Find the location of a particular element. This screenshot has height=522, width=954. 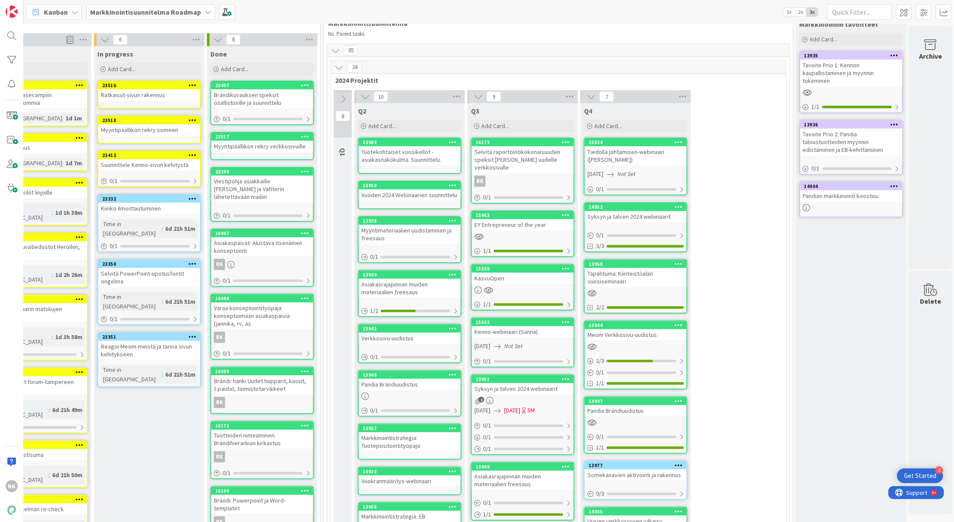

div: 16172Tuotteiden nimeäminen: Brändihierarkian kirkastus is located at coordinates (262, 435).